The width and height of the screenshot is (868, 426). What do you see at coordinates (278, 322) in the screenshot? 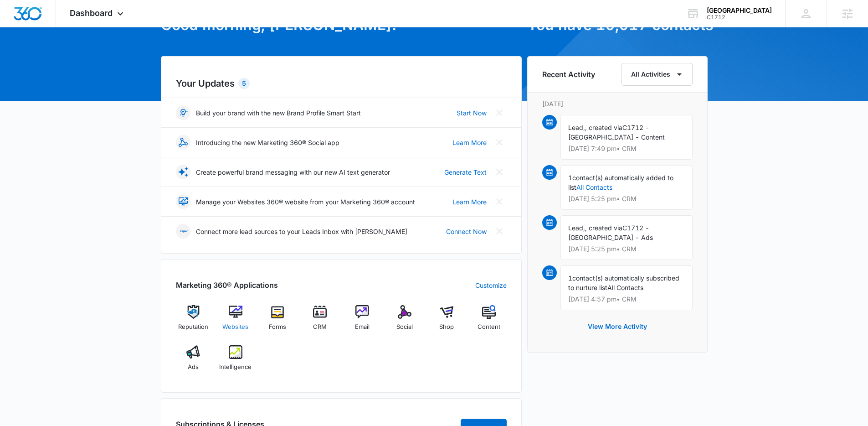
I see `a: Forms` at bounding box center [278, 322].